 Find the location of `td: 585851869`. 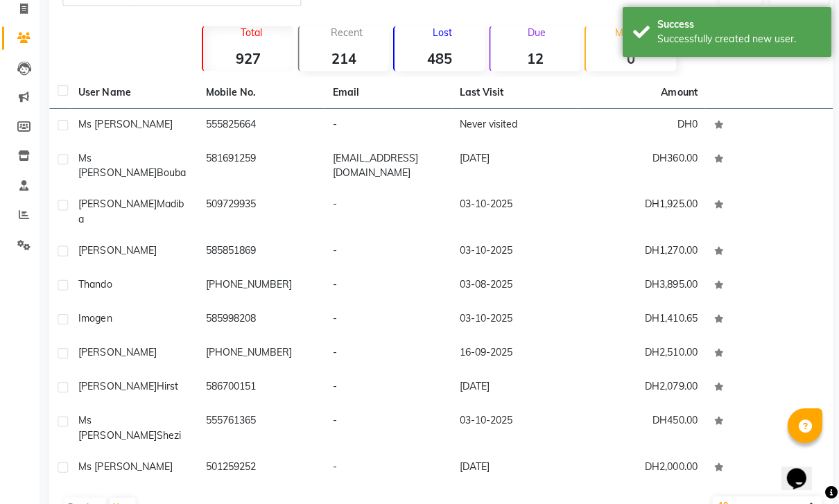

td: 585851869 is located at coordinates (262, 251).